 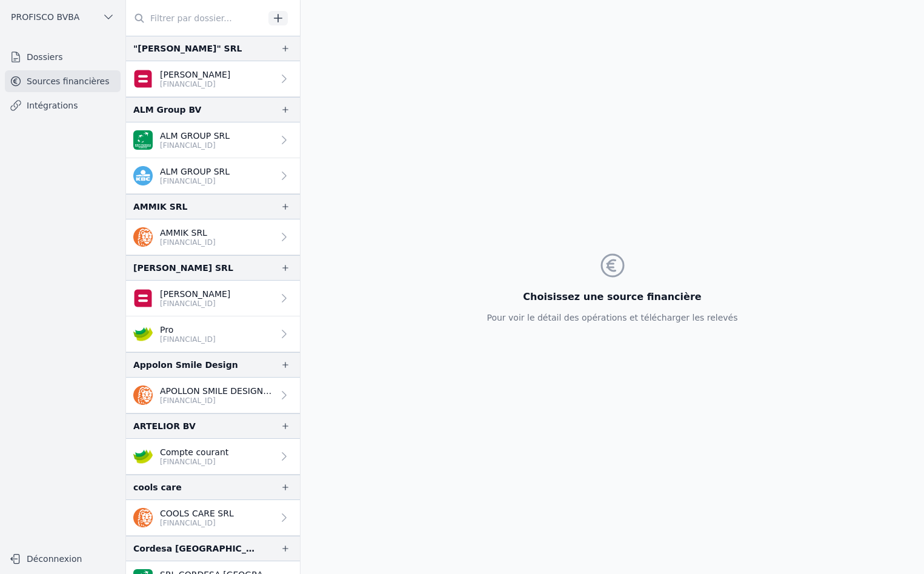 I want to click on a: Sources financières, so click(x=63, y=81).